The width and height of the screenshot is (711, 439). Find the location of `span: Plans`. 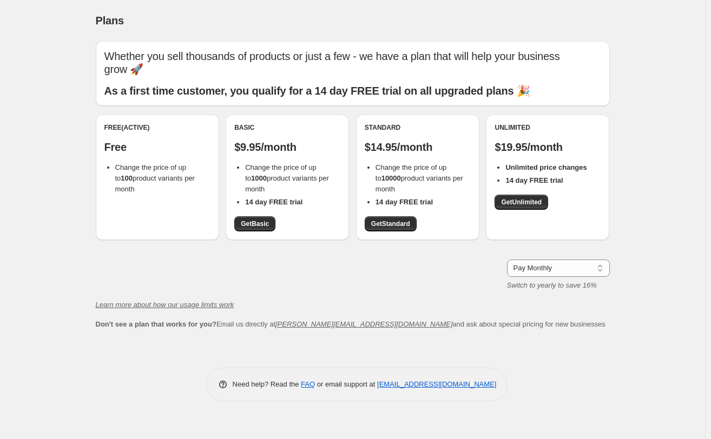

span: Plans is located at coordinates (110, 21).